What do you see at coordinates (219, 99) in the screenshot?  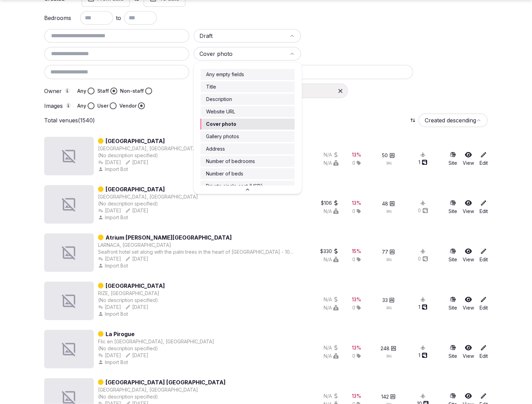 I see `span: Description` at bounding box center [219, 99].